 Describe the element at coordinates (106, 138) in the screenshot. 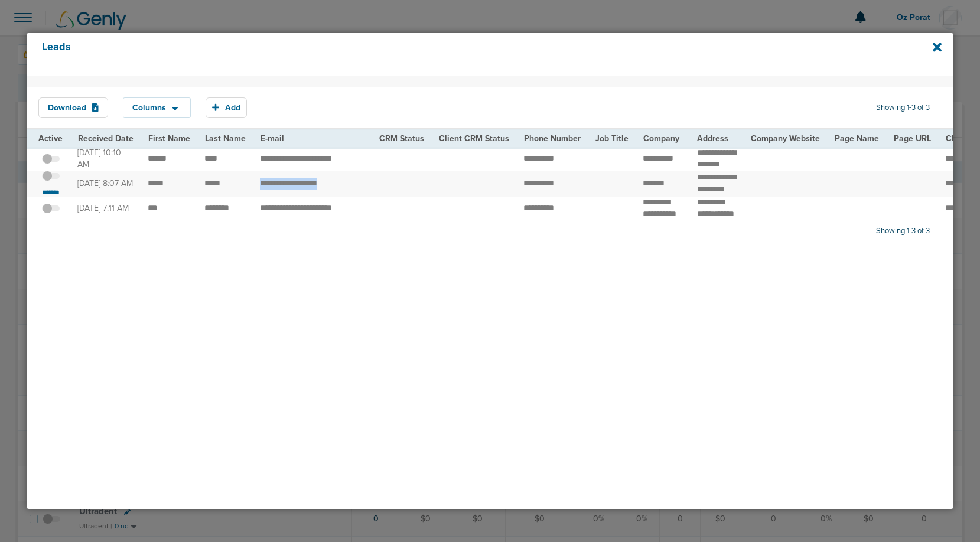

I see `span: Received Date` at that location.